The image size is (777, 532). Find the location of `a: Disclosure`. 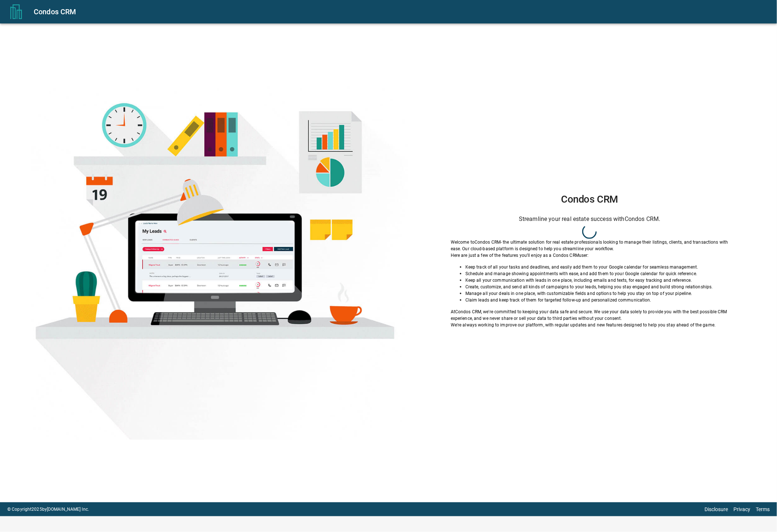

a: Disclosure is located at coordinates (716, 509).